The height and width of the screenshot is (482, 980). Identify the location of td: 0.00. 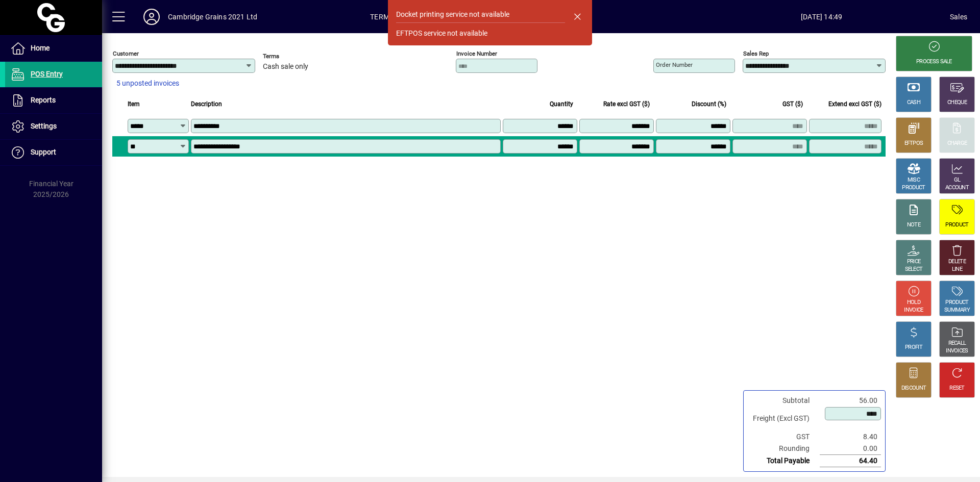
(851, 449).